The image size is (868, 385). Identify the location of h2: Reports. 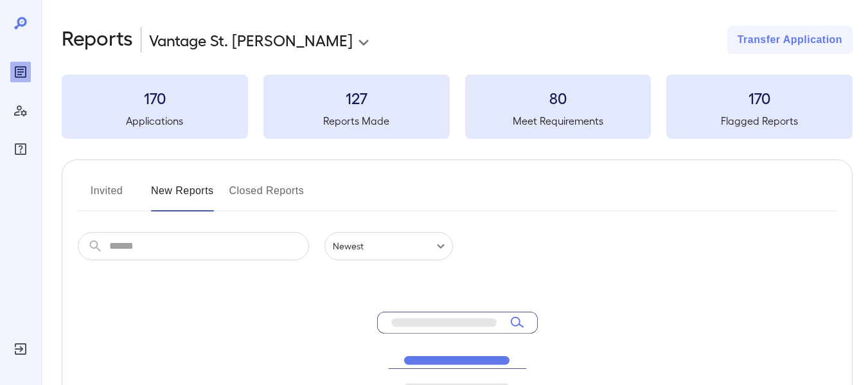
(97, 40).